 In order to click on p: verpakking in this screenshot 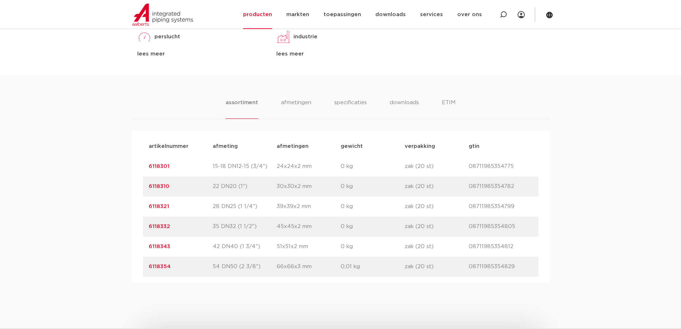, I will do `click(437, 146)`.